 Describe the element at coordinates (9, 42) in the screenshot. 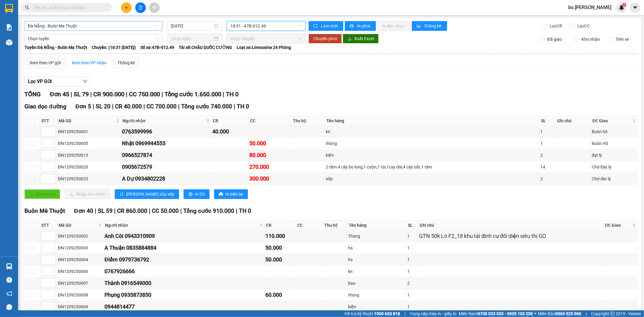

I see `img: warehouse-icon` at that location.